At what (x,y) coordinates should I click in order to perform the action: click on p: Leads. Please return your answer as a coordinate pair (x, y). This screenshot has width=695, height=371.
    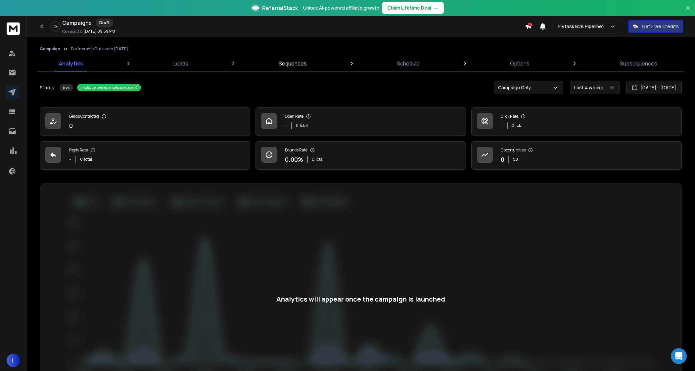
    Looking at the image, I should click on (181, 63).